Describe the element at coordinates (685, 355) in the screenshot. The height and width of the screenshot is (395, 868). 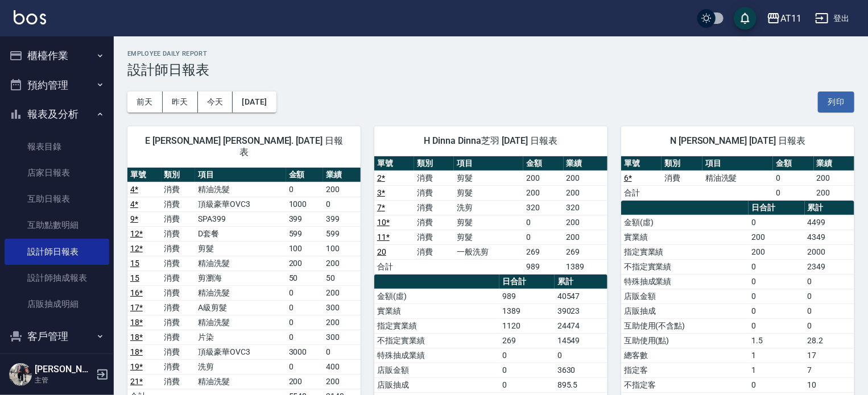
I see `td: 總客數` at that location.